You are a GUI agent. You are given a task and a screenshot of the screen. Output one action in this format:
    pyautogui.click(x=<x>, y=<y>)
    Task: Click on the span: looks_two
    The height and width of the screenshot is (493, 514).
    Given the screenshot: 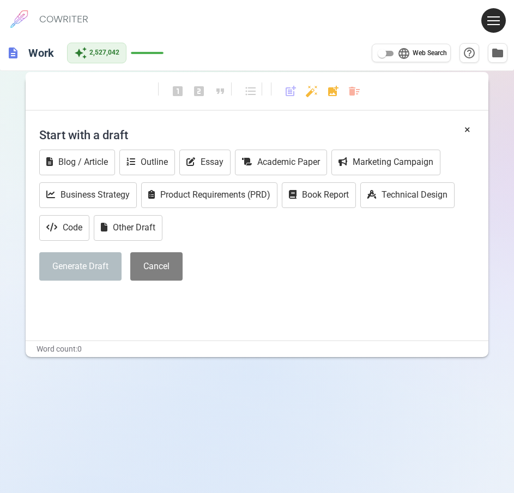 What is the action you would take?
    pyautogui.click(x=199, y=91)
    